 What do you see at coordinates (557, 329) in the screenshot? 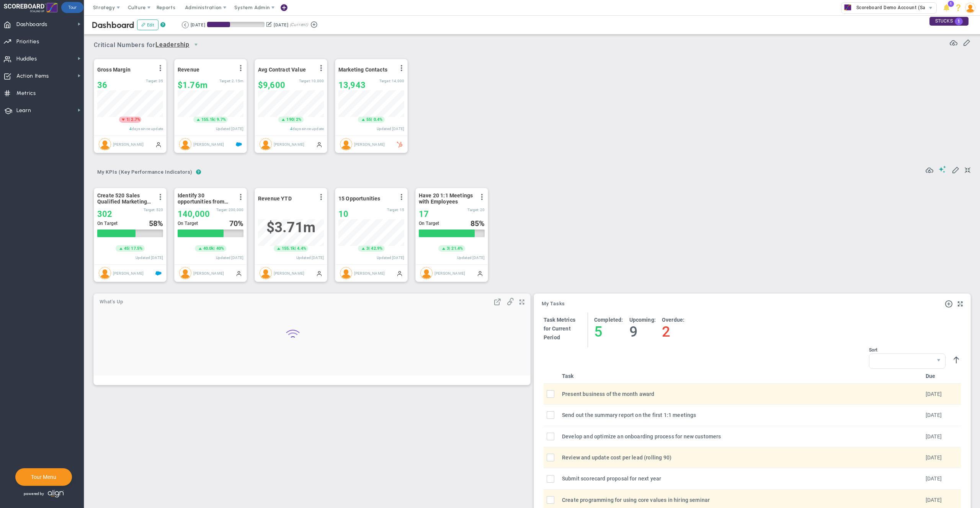
I see `span: for Current` at bounding box center [557, 329].